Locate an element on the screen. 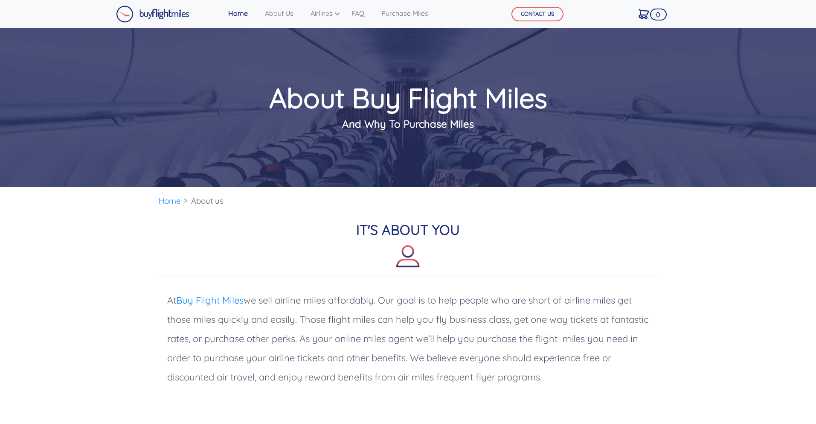  a: 0 is located at coordinates (644, 14).